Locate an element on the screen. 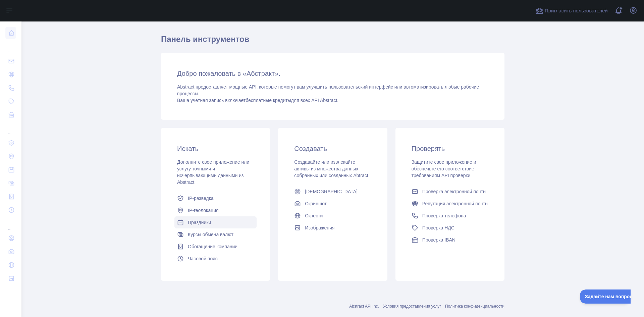  a: Проверка электронной почты is located at coordinates (449, 192).